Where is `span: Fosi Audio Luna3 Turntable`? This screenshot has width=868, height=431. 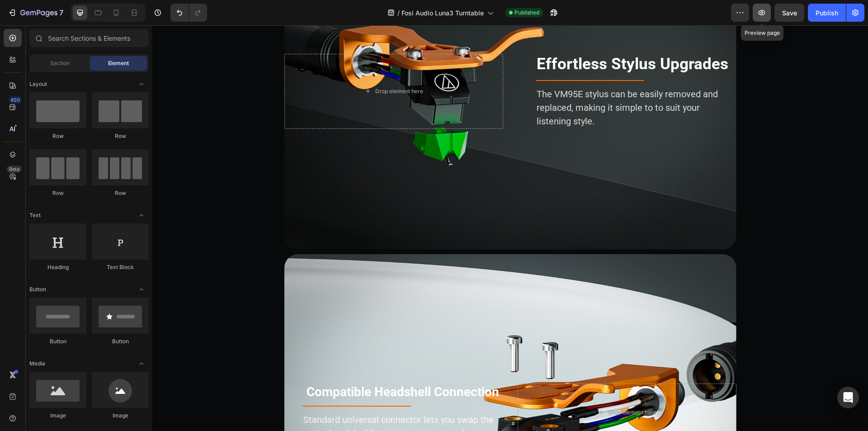
span: Fosi Audio Luna3 Turntable is located at coordinates (443, 12).